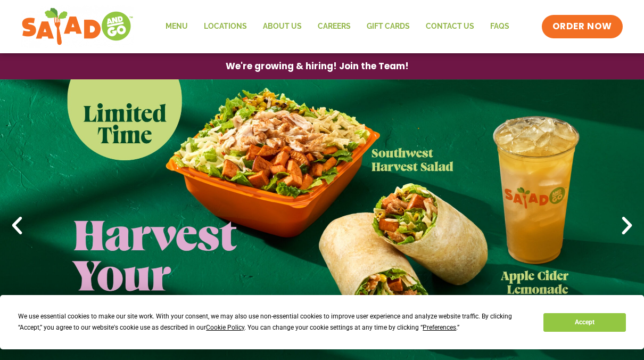 This screenshot has width=644, height=360. I want to click on a: We're growing & hiring! Join the Team!, so click(318, 66).